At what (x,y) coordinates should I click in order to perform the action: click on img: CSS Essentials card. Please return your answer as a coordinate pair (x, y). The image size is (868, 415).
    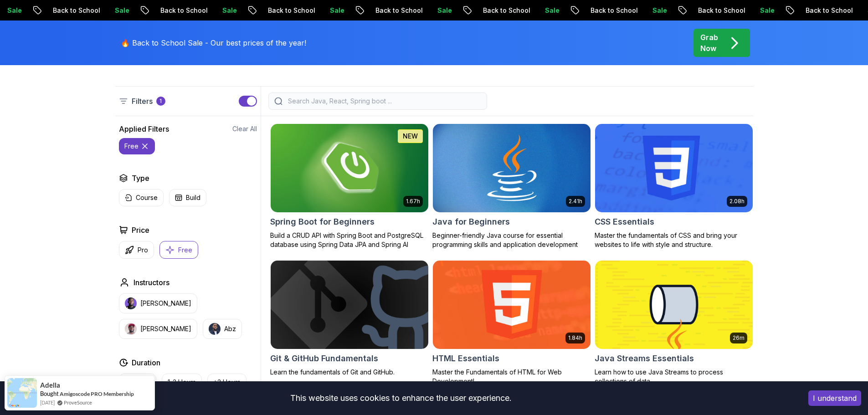
    Looking at the image, I should click on (674, 169).